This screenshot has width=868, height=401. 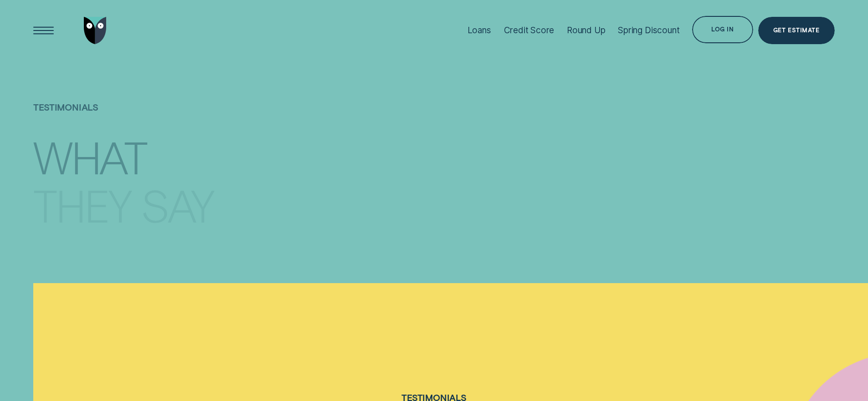 What do you see at coordinates (44, 31) in the screenshot?
I see `button: Open Menu` at bounding box center [44, 31].